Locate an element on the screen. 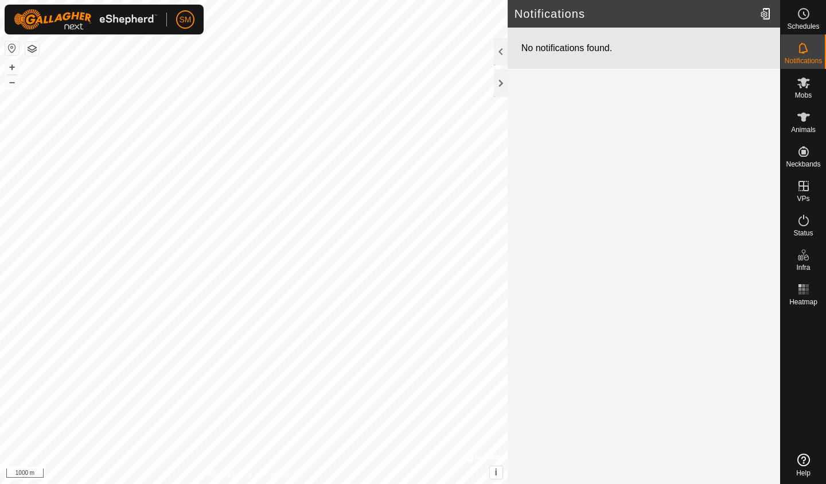  span: Neckbands is located at coordinates (803, 164).